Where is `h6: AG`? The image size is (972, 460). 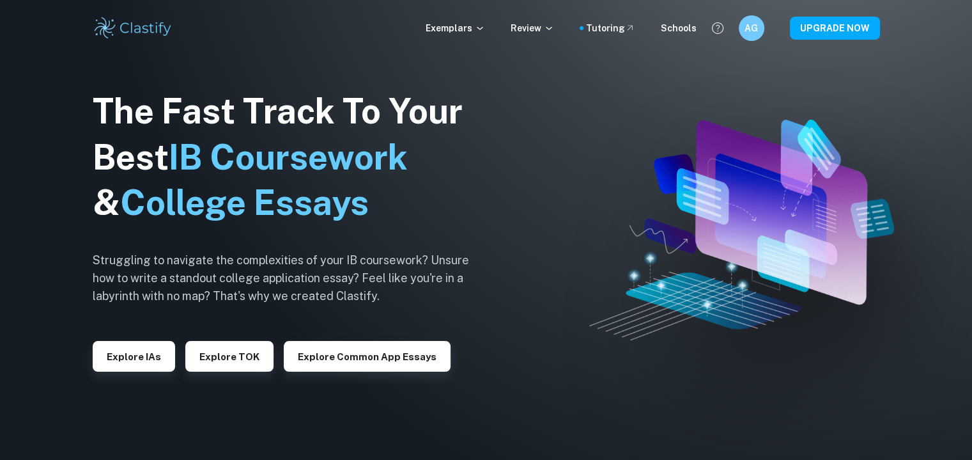
h6: AG is located at coordinates (751, 28).